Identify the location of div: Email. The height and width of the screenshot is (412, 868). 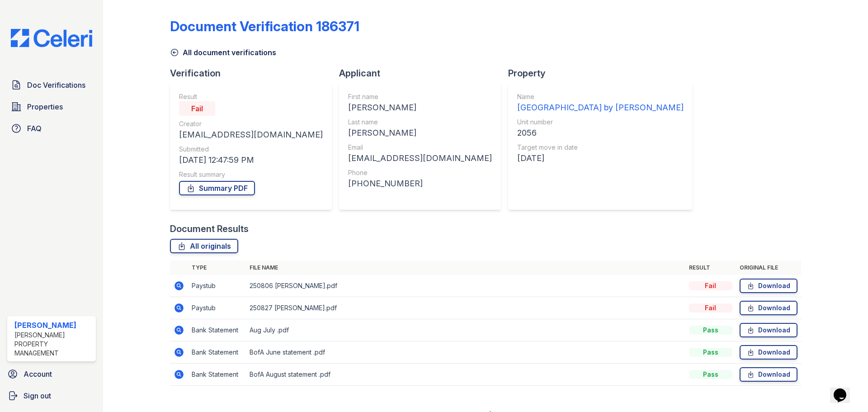
(420, 147).